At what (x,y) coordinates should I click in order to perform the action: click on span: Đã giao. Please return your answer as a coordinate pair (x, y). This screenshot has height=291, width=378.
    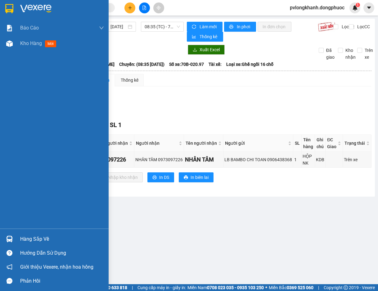
    Looking at the image, I should click on (330, 54).